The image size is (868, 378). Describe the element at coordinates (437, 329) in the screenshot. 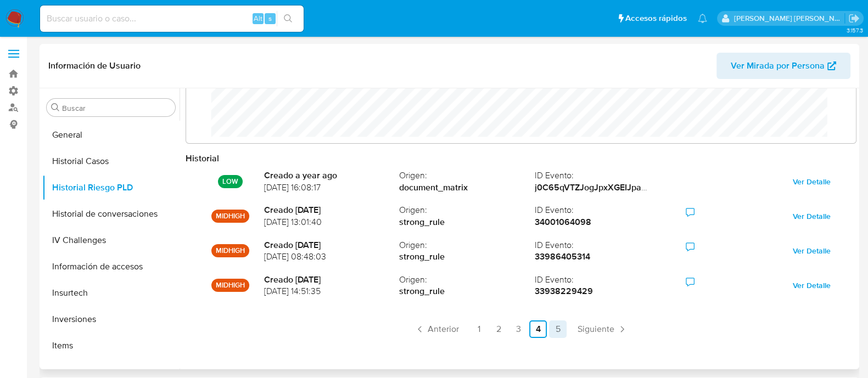

I see `a: Anterior` at that location.